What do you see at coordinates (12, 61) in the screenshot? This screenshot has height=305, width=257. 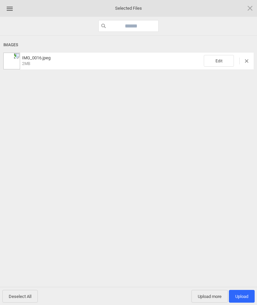 I see `img: 7ac41544-9123-45ad-a99a-34b601665712` at bounding box center [12, 61].